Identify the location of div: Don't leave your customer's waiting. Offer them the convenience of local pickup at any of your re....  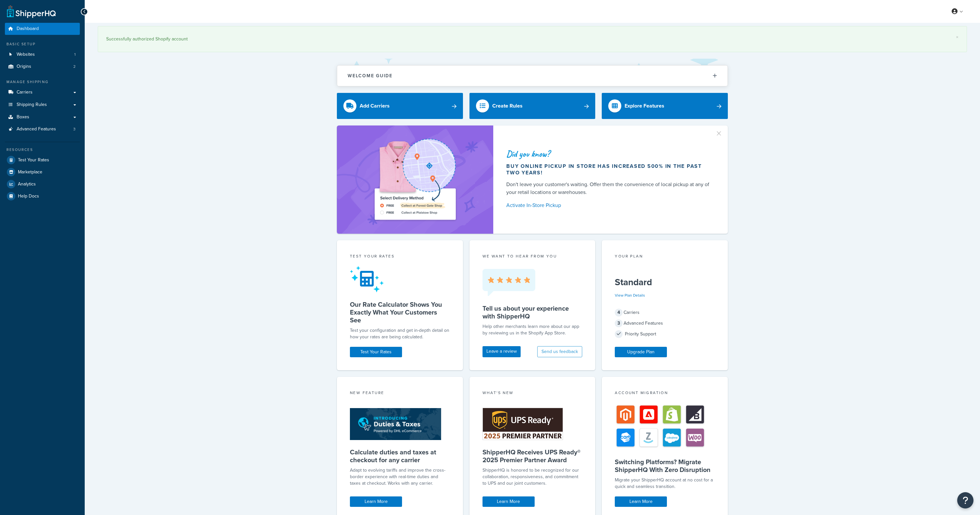
(610, 188).